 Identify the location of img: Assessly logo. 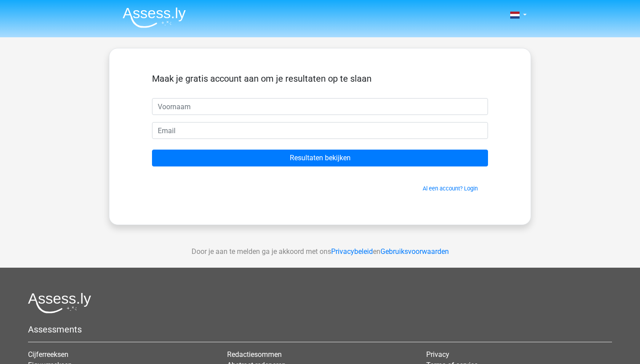
(59, 303).